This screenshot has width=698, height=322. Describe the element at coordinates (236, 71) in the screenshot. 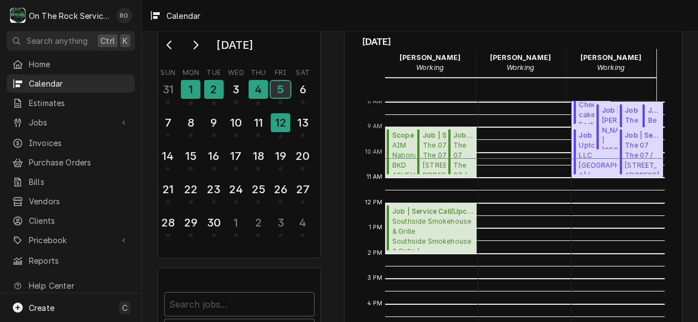

I see `th: Wednesday` at that location.